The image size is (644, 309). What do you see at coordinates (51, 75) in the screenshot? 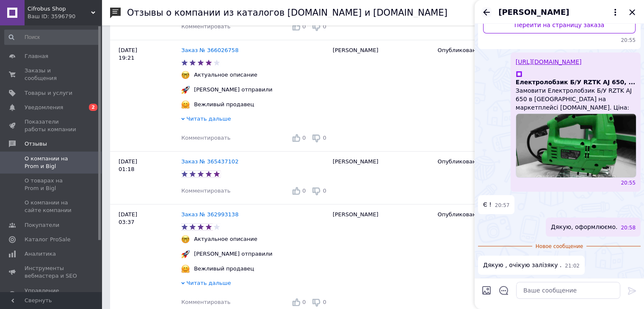
I see `span: Заказы и сообщения` at bounding box center [51, 75].